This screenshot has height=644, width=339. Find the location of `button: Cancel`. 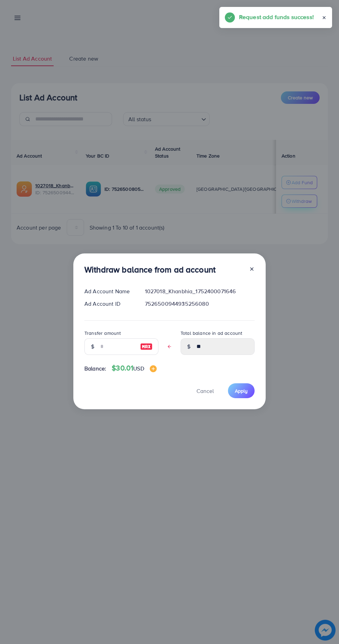

button: Cancel is located at coordinates (205, 390).